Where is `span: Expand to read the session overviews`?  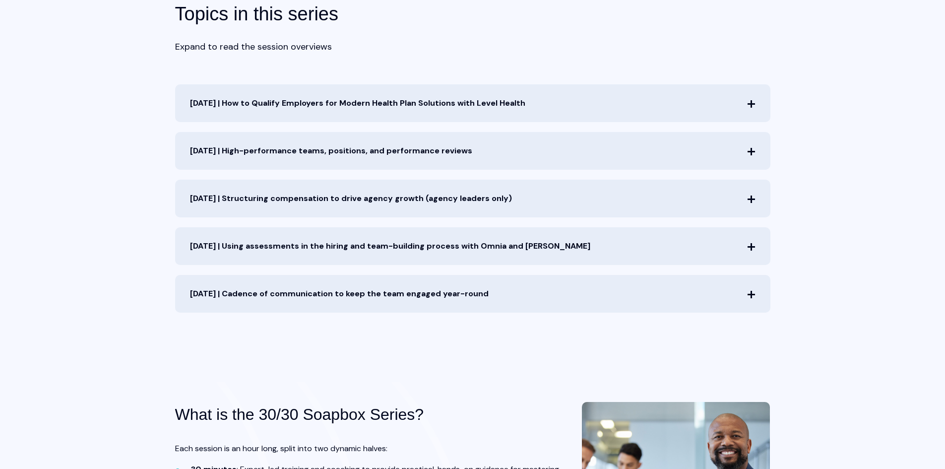
span: Expand to read the session overviews is located at coordinates (253, 47).